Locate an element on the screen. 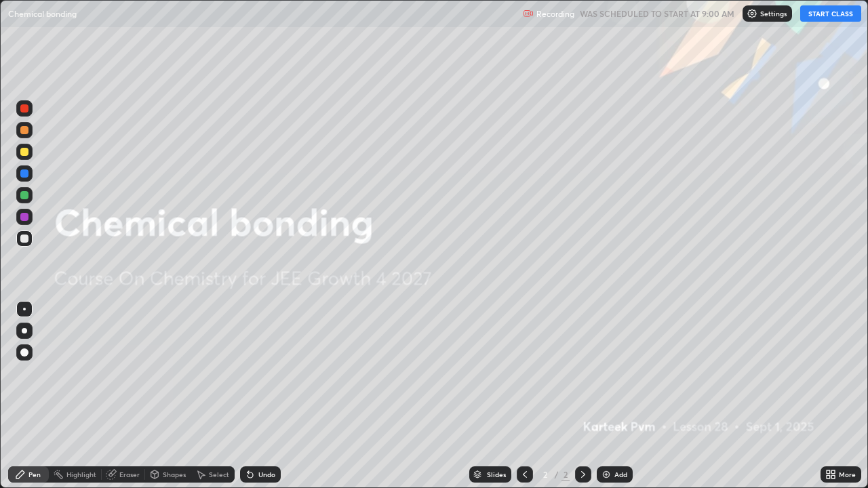  button: START CLASS is located at coordinates (831, 14).